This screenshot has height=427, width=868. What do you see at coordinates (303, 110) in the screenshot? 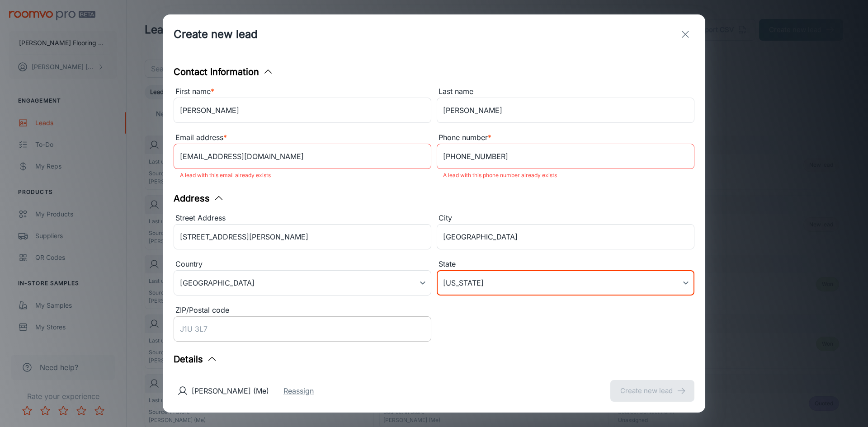
I see `input: John` at bounding box center [303, 110].